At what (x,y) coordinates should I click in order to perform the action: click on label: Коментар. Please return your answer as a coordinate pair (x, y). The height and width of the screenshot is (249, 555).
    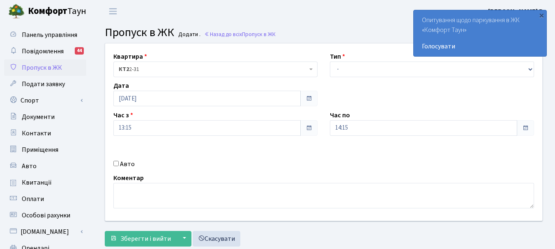
    Looking at the image, I should click on (129, 178).